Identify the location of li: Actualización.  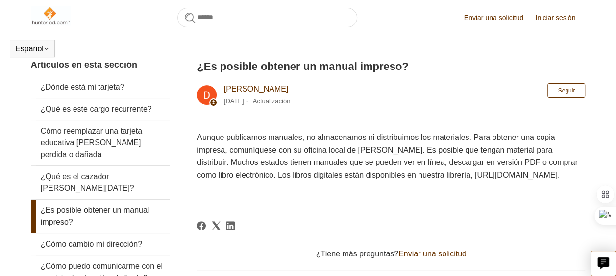
(271, 101).